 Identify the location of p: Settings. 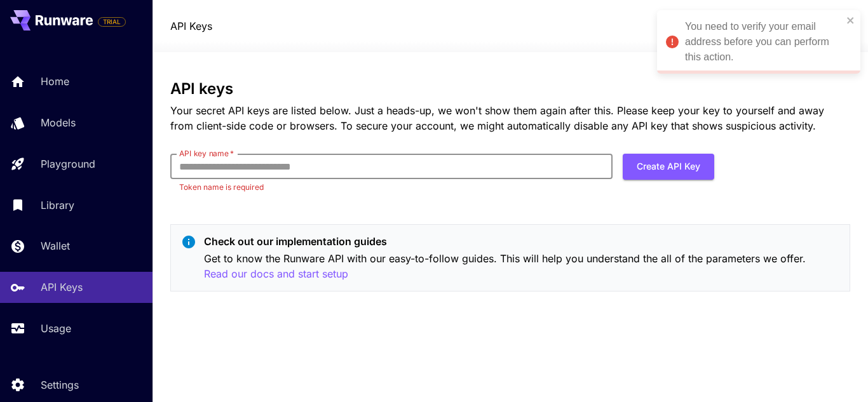
(59, 385).